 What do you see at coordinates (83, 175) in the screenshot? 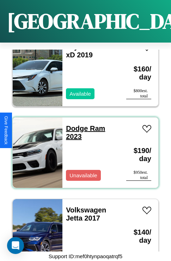
I see `p: Unavailable` at bounding box center [83, 175].